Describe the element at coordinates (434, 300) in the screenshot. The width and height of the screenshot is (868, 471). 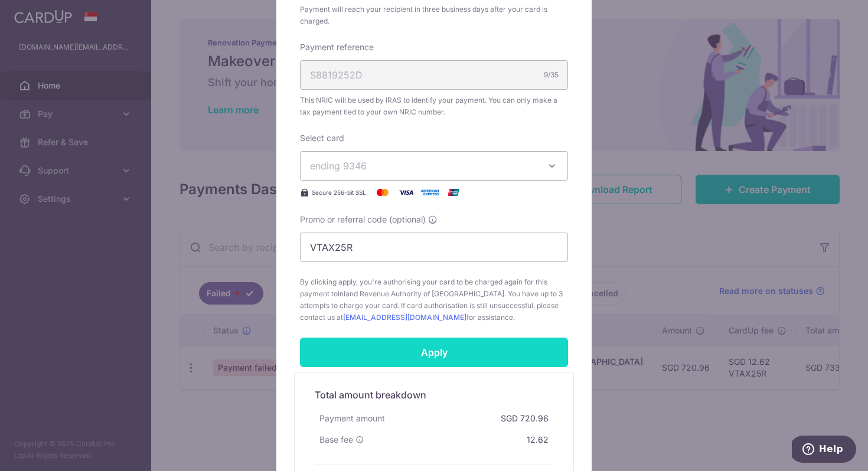
I see `span: By clicking apply, you're authorising your card to be charged again for this payment to . You hav...` at that location.